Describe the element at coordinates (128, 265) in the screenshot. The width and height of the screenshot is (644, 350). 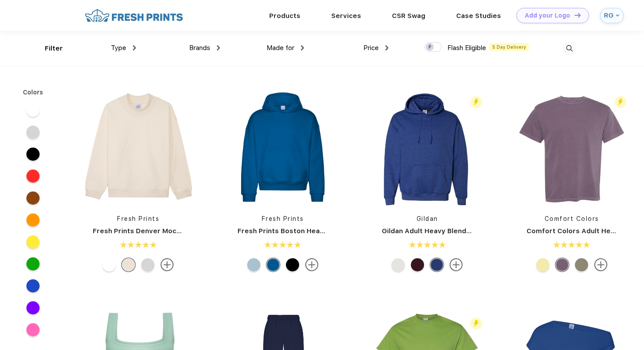
I see `div: Buttermilk mto` at that location.